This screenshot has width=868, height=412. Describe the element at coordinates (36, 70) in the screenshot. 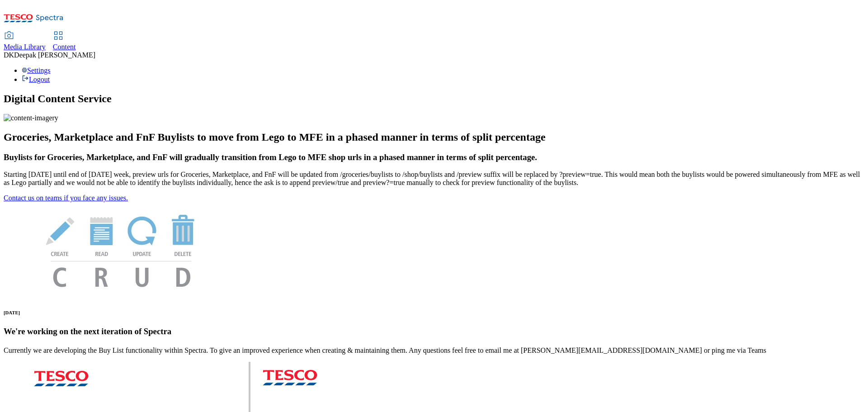

I see `a: Settings` at that location.